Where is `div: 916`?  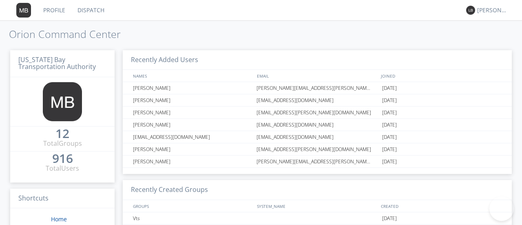 div: 916 is located at coordinates (62, 158).